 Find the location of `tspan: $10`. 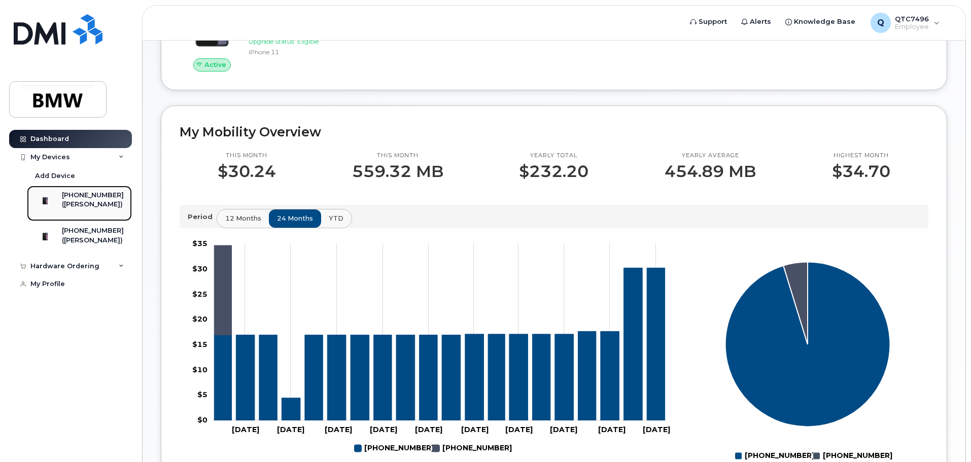

tspan: $10 is located at coordinates (200, 369).